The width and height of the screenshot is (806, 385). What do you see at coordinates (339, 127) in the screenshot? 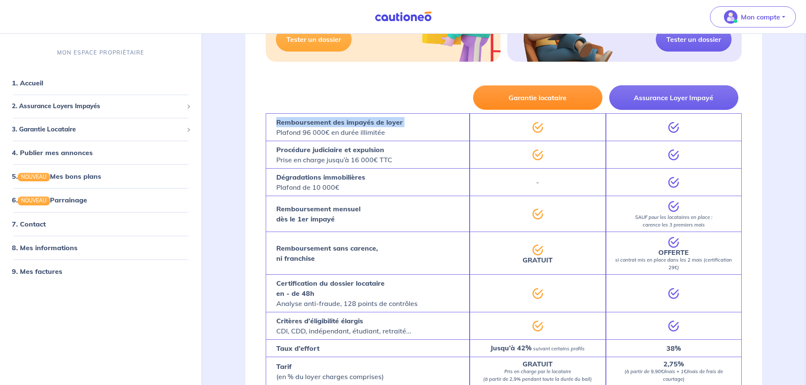
I see `p: Plafond 96 000€ en durée illimitée` at bounding box center [339, 127].